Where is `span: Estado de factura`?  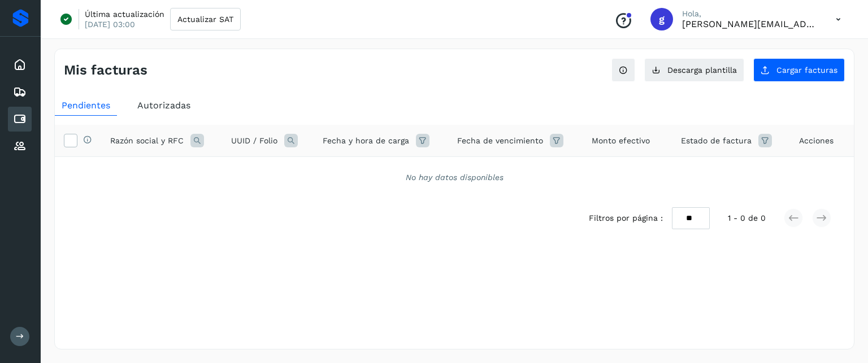
span: Estado de factura is located at coordinates (716, 141).